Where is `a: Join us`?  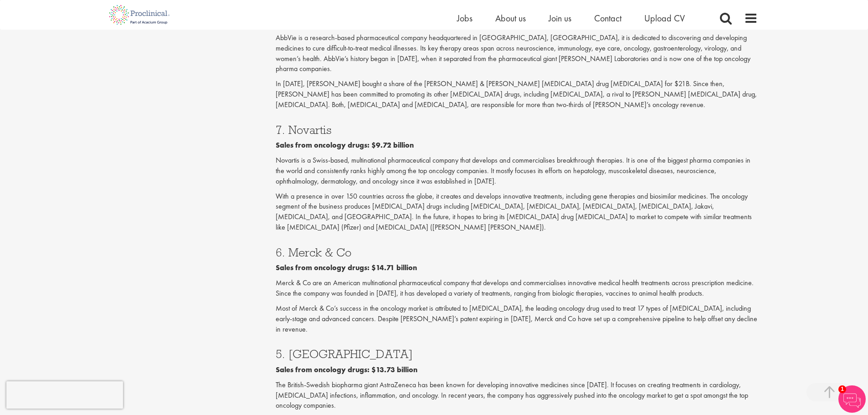
a: Join us is located at coordinates (559, 18).